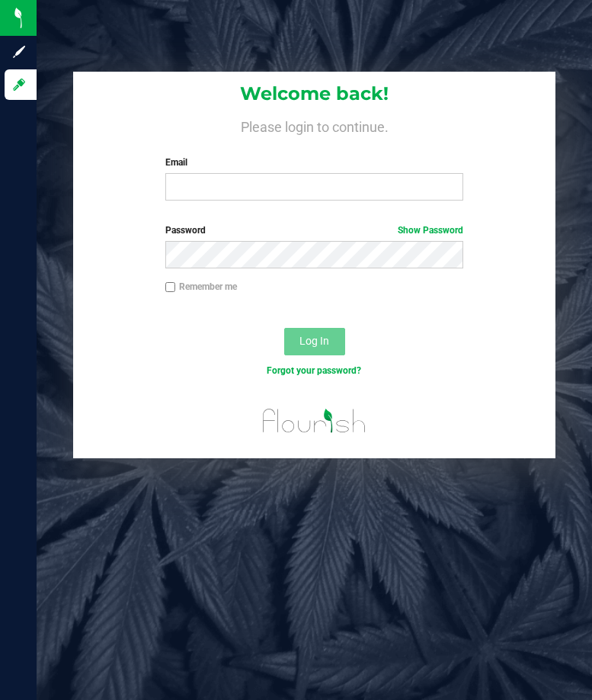  I want to click on span: Password, so click(185, 230).